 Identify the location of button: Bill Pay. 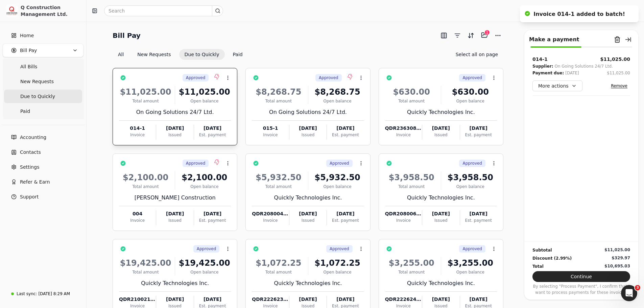
(43, 50).